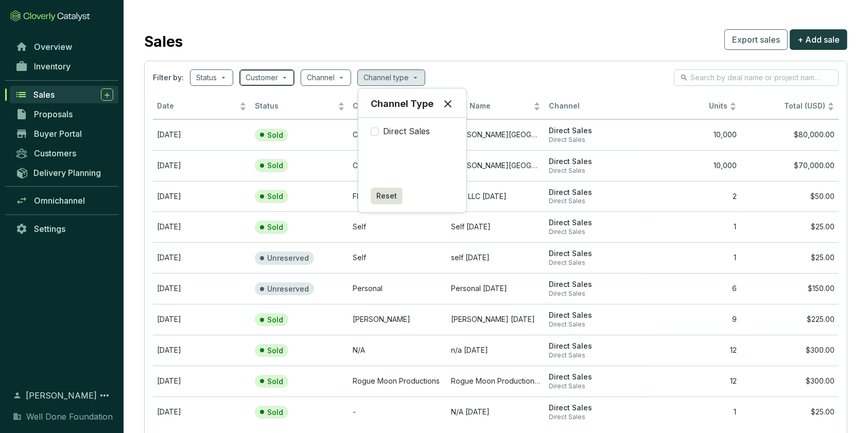 This screenshot has height=433, width=868. I want to click on span: Export sales, so click(755, 40).